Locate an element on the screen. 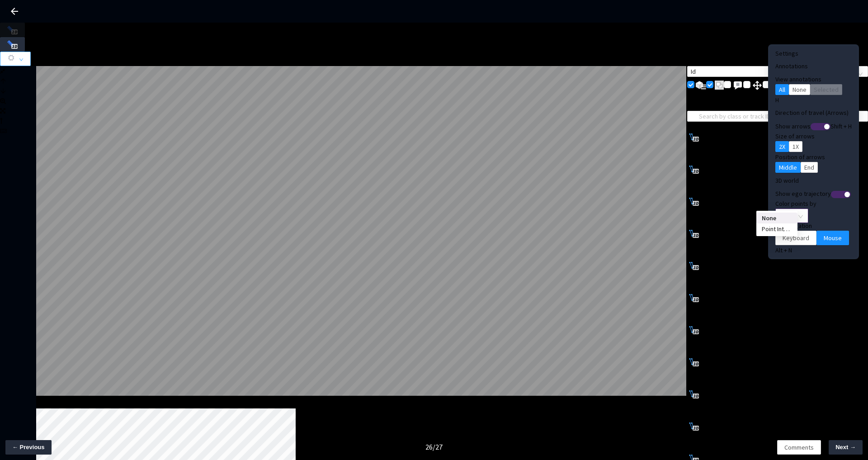  label: View annotations is located at coordinates (798, 79).